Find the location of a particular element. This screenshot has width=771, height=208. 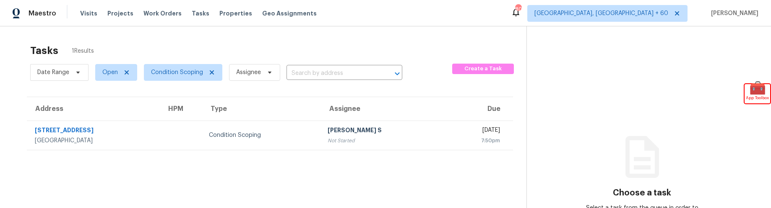

div: Condition Scoping is located at coordinates (261, 135).